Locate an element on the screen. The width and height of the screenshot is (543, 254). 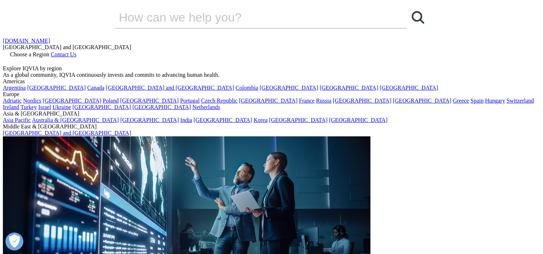
div: Americas is located at coordinates (271, 81).